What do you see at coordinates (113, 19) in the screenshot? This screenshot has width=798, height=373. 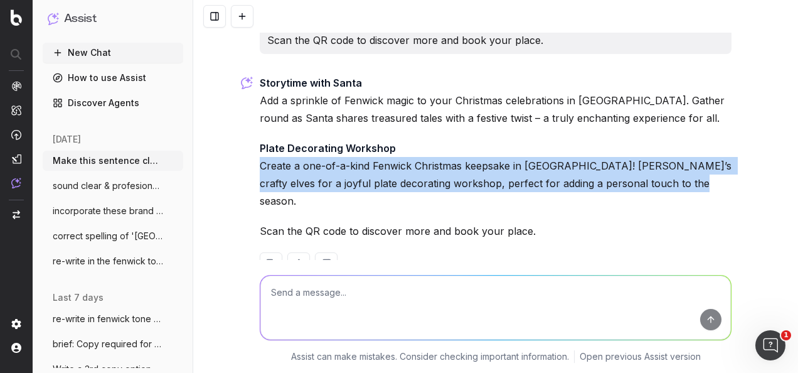 I see `button: Assist` at bounding box center [113, 19].